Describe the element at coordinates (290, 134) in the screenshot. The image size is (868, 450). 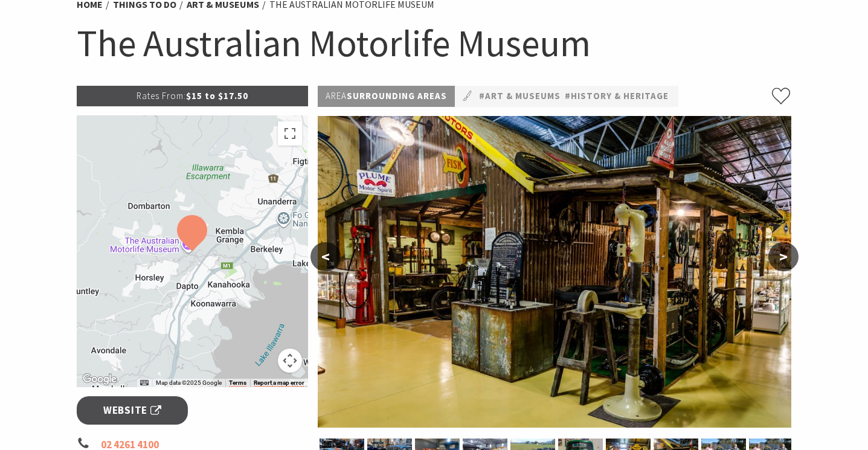
I see `button: Toggle fullscreen view` at that location.